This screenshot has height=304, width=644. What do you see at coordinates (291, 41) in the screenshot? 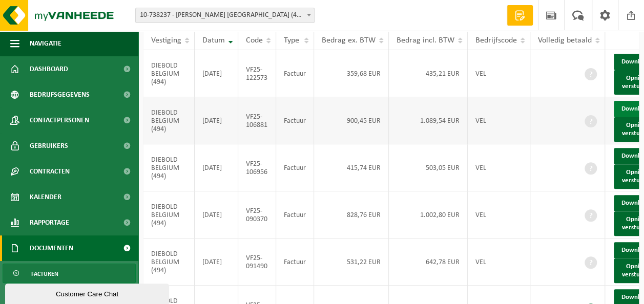
I see `span: Type` at bounding box center [291, 41].